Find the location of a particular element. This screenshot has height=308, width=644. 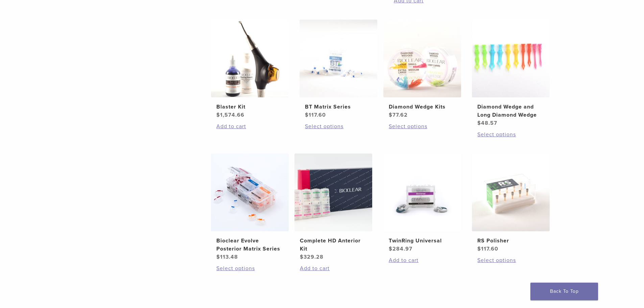

h2: Bioclear Evolve Posterior Matrix Series is located at coordinates (250, 244).